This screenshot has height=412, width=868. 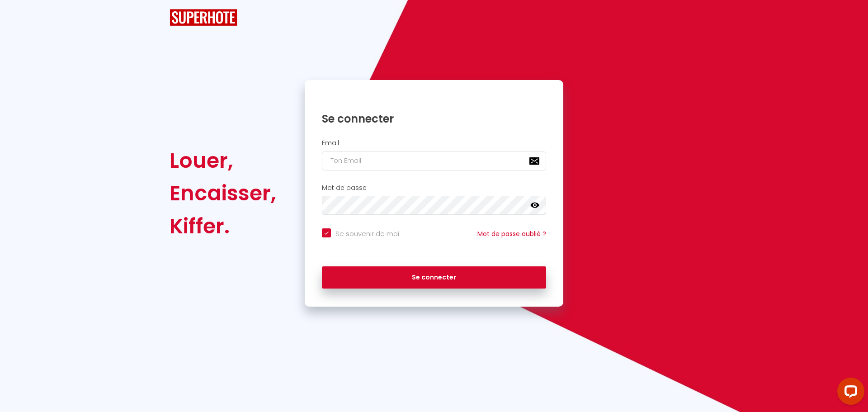 I want to click on img: SuperHote logo, so click(x=203, y=17).